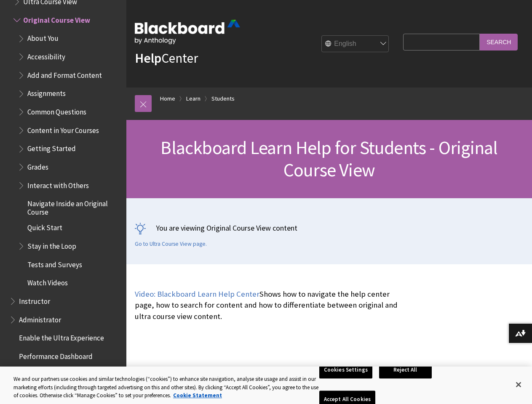  What do you see at coordinates (63, 128) in the screenshot?
I see `span: Content in Your Courses` at bounding box center [63, 128].